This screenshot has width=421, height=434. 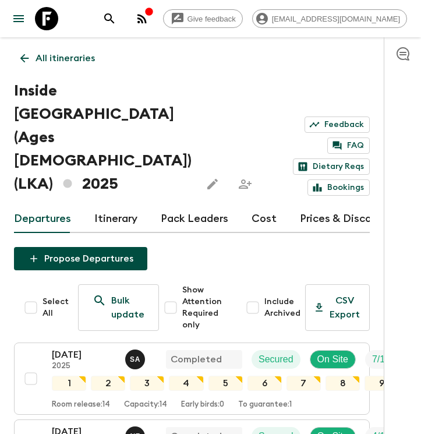 What do you see at coordinates (108, 383) in the screenshot?
I see `div: 2` at bounding box center [108, 383].